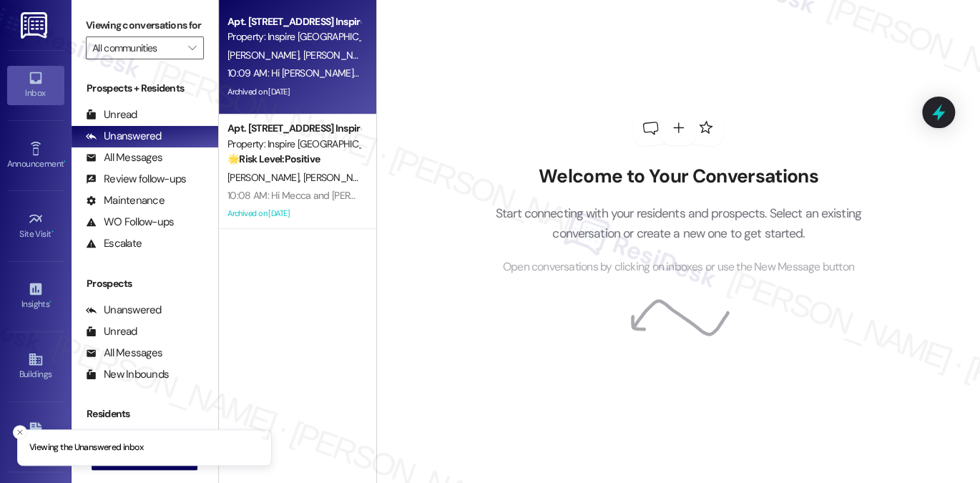 The height and width of the screenshot is (483, 980). I want to click on button: Close toast, so click(20, 432).